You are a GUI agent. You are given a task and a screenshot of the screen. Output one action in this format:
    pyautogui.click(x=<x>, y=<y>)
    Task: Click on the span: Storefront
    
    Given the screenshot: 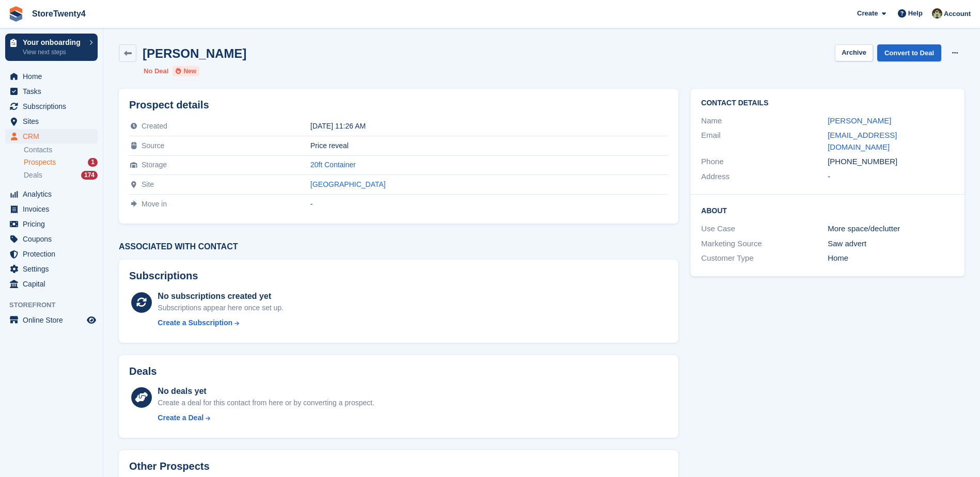 What is the action you would take?
    pyautogui.click(x=56, y=305)
    